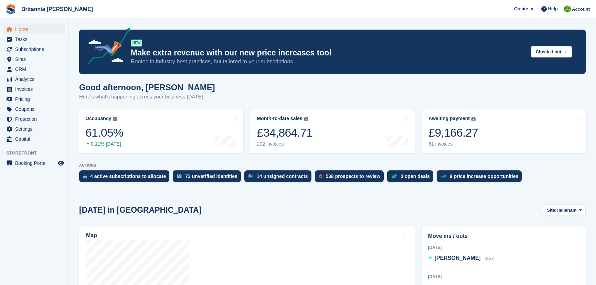 The width and height of the screenshot is (596, 285). I want to click on span: Pricing, so click(36, 99).